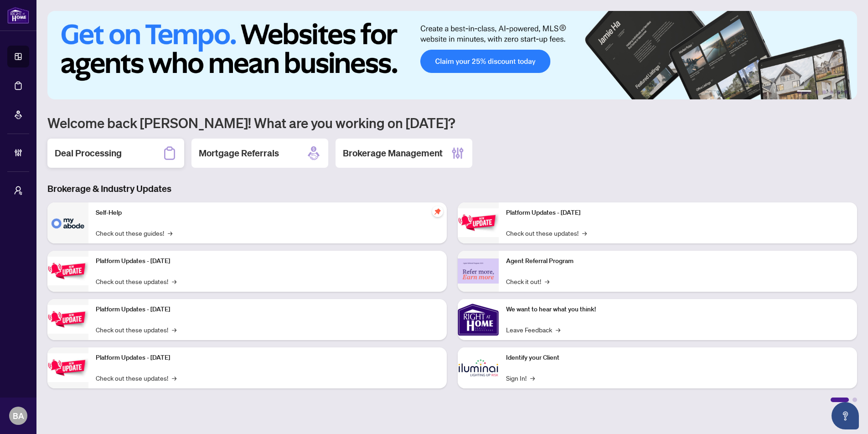 Image resolution: width=868 pixels, height=434 pixels. Describe the element at coordinates (68, 368) in the screenshot. I see `img: Platform Updates - July 8, 2025` at that location.